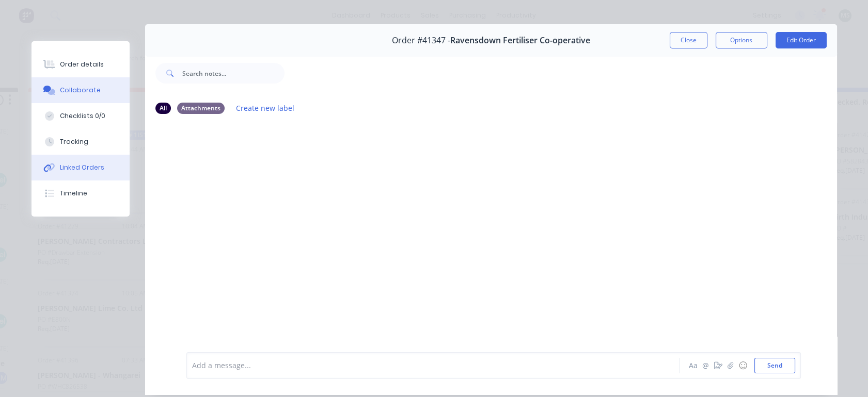 This screenshot has height=397, width=868. What do you see at coordinates (520, 40) in the screenshot?
I see `span: Ravensdown Fertiliser Co-operative` at bounding box center [520, 40].